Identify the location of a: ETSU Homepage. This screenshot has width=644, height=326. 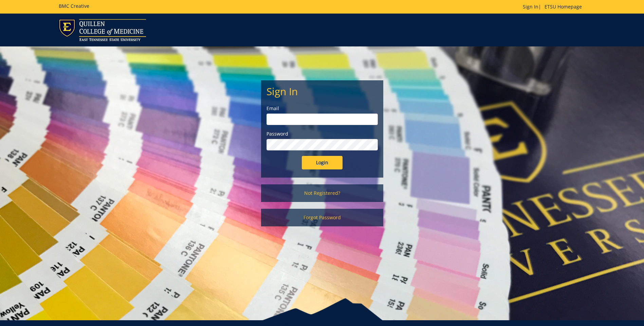
(563, 6).